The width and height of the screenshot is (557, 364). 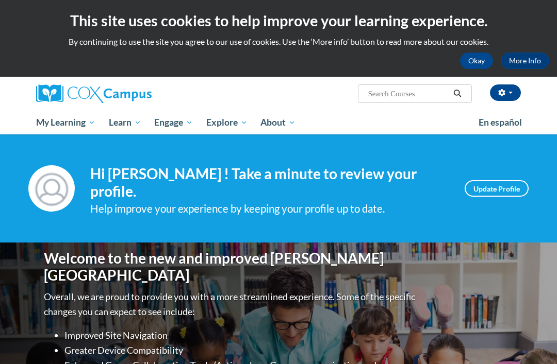 I want to click on span: Engage, so click(x=173, y=123).